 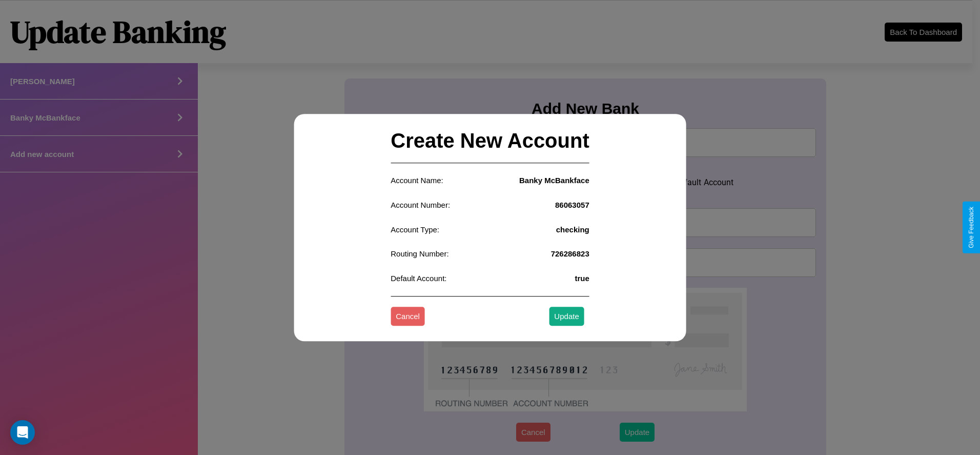 I want to click on h4: true, so click(x=581, y=278).